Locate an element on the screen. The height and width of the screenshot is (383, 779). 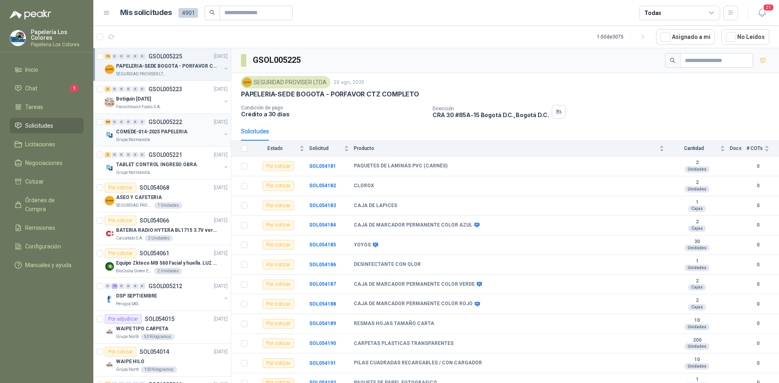
th: Solicitud is located at coordinates (331, 148).